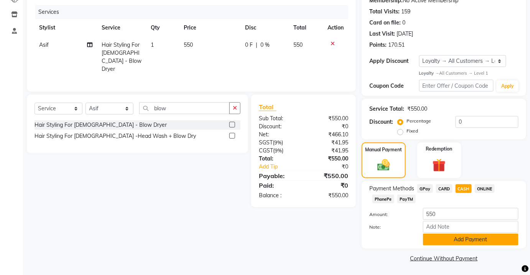 The image size is (530, 275). I want to click on span: Asif, so click(44, 45).